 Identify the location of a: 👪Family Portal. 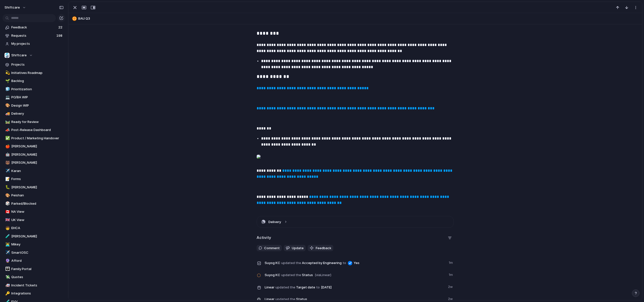
(34, 269).